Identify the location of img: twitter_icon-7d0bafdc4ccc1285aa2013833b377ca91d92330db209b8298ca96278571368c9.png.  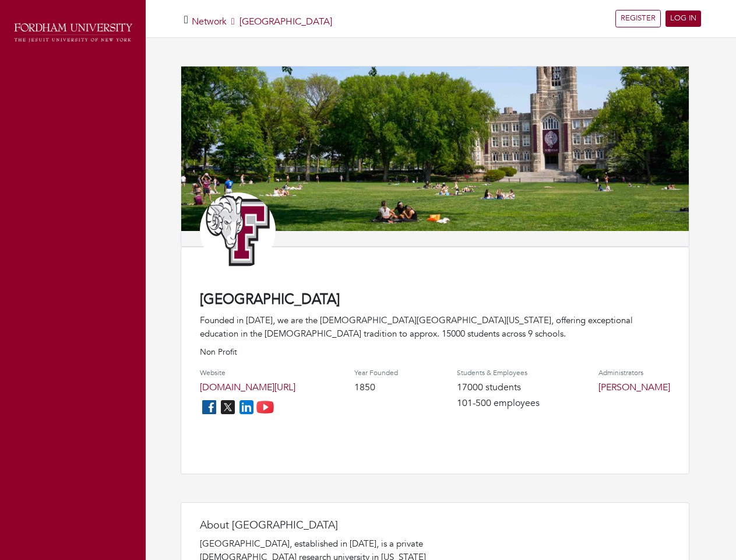
(228, 407).